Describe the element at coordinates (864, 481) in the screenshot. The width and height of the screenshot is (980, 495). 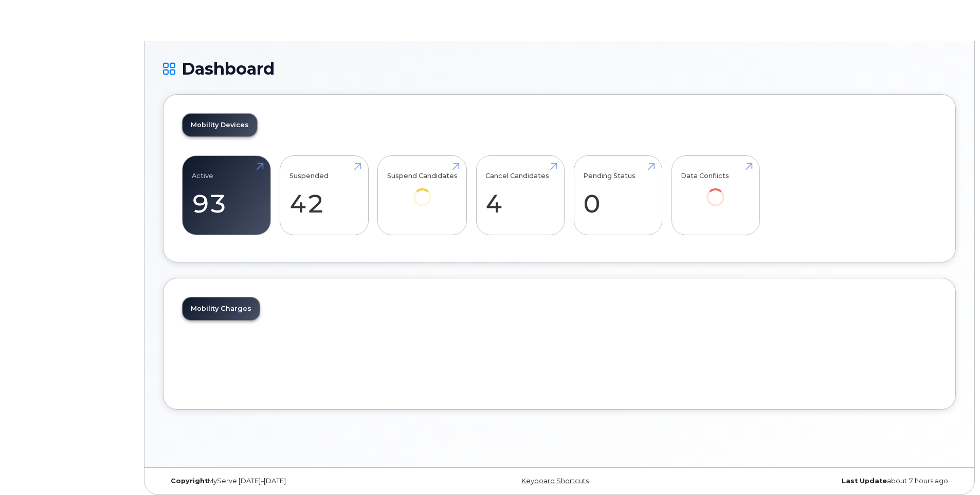
I see `strong: Last Update` at that location.